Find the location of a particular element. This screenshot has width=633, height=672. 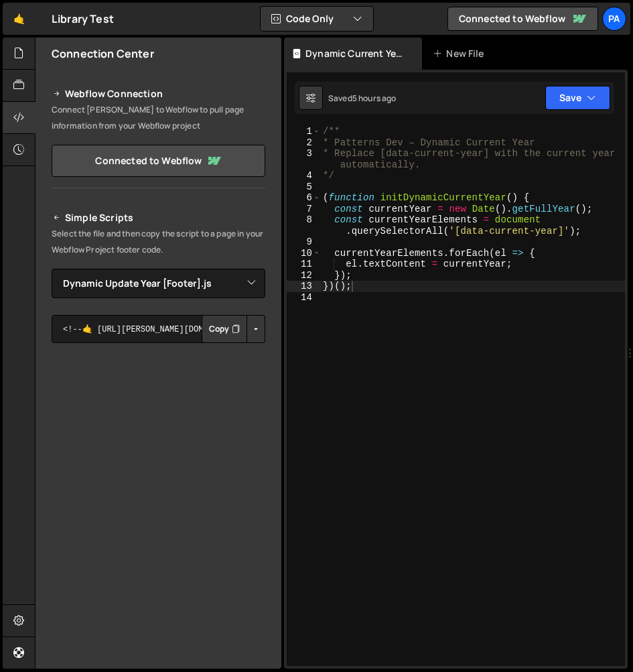

div: 9 is located at coordinates (304, 242).